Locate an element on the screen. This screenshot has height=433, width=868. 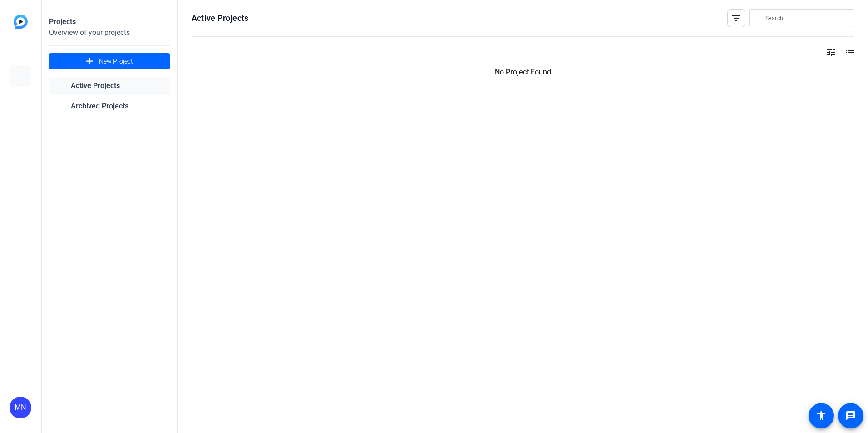
mat-icon: message is located at coordinates (851, 416).